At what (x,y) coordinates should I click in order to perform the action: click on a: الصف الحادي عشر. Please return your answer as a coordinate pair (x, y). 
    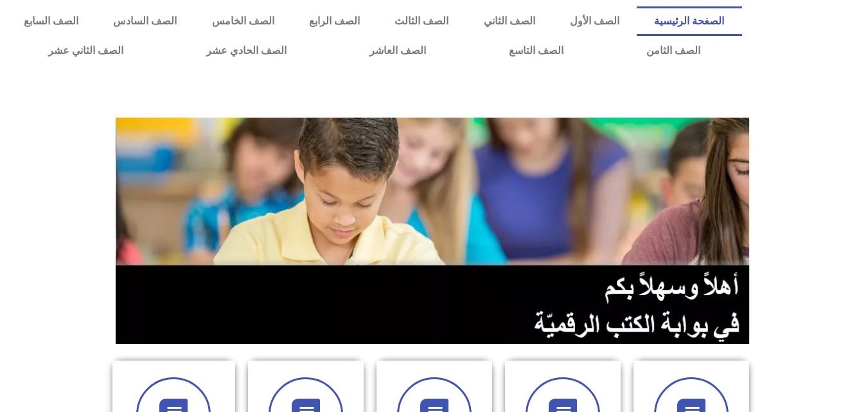
    Looking at the image, I should click on (246, 51).